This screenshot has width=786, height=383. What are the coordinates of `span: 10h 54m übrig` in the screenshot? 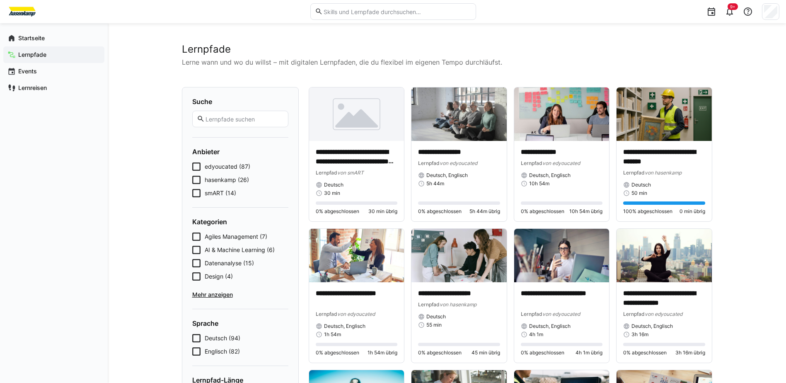 It's located at (586, 211).